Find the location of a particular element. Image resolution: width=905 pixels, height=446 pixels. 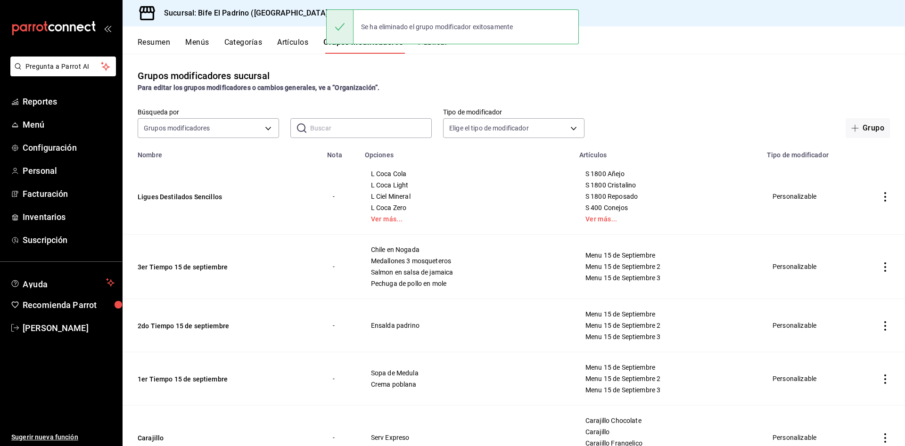

span: Sugerir nueva función is located at coordinates (63, 437).